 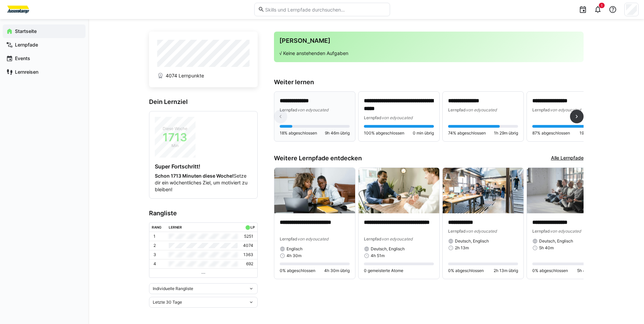 I want to click on span: 5h 40m, so click(x=546, y=248).